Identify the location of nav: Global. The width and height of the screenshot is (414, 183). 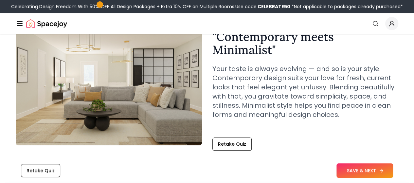
(207, 24).